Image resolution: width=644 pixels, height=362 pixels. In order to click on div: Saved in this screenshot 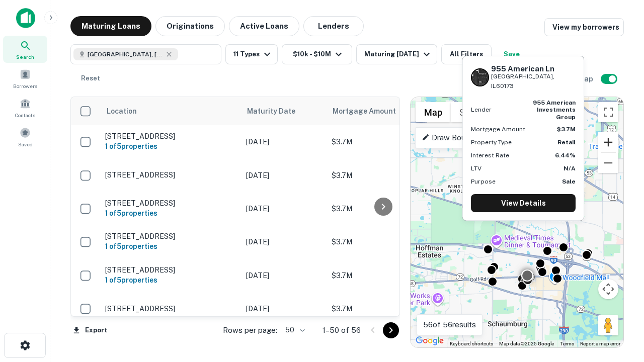, I will do `click(25, 137)`.